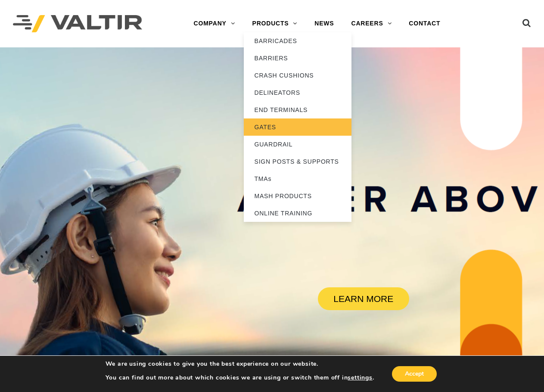 The height and width of the screenshot is (392, 544). I want to click on a: ONLINE TRAINING, so click(298, 213).